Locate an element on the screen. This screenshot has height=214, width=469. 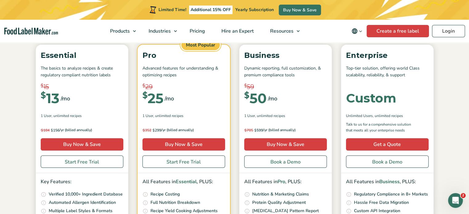
span: 29 is located at coordinates (149, 87).